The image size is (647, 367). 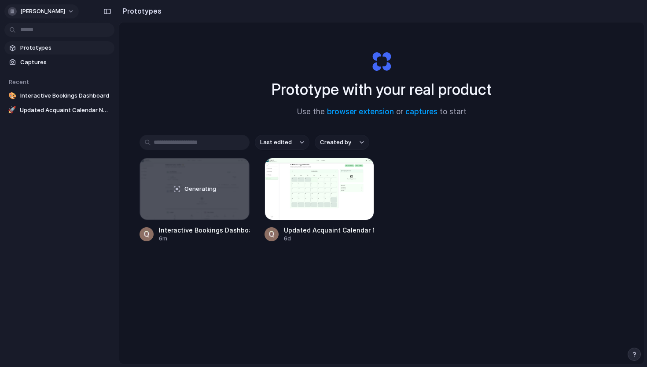 I want to click on button: Last edited, so click(x=282, y=142).